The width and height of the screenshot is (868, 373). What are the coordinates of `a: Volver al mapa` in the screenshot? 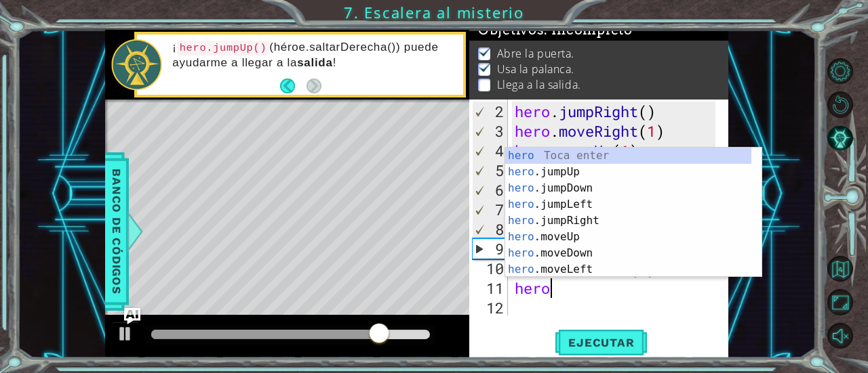 It's located at (848, 269).